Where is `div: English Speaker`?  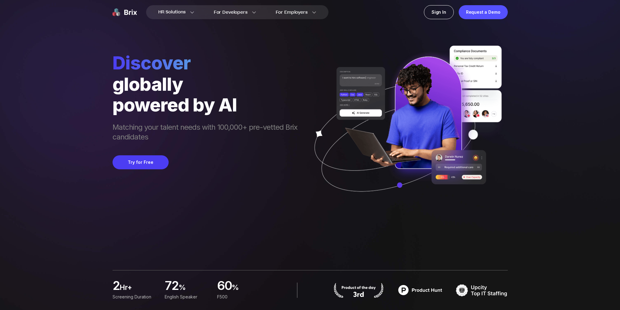
div: English Speaker is located at coordinates (187, 297).